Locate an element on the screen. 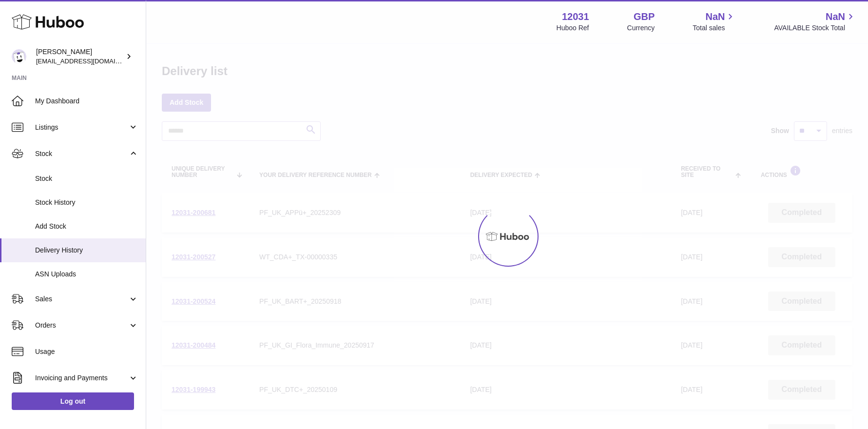 This screenshot has height=429, width=868. span: Usage is located at coordinates (87, 351).